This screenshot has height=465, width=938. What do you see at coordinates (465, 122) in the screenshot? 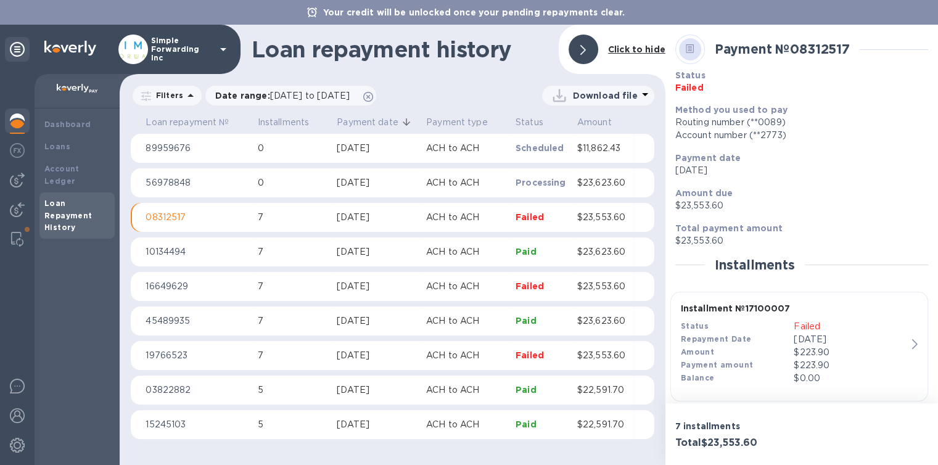
I see `span: Payment type` at bounding box center [465, 122].